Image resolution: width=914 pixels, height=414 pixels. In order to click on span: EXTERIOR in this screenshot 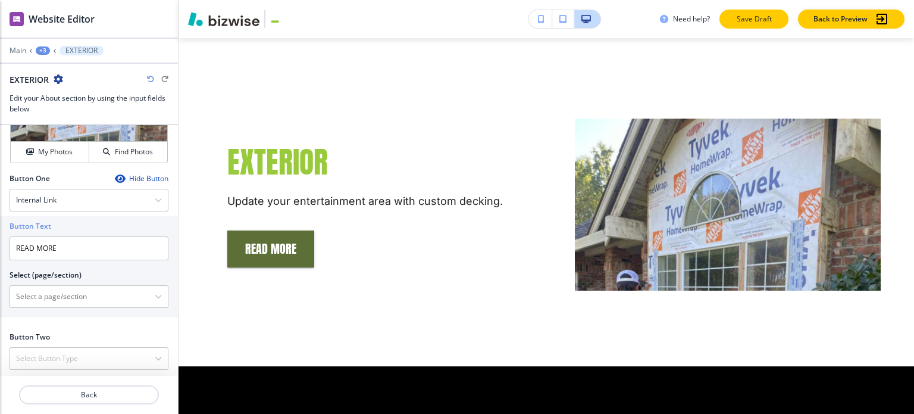, I will do `click(277, 161)`.